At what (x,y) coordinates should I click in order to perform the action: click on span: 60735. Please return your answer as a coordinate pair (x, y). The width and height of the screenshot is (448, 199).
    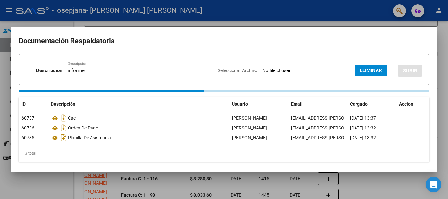
    Looking at the image, I should click on (28, 138).